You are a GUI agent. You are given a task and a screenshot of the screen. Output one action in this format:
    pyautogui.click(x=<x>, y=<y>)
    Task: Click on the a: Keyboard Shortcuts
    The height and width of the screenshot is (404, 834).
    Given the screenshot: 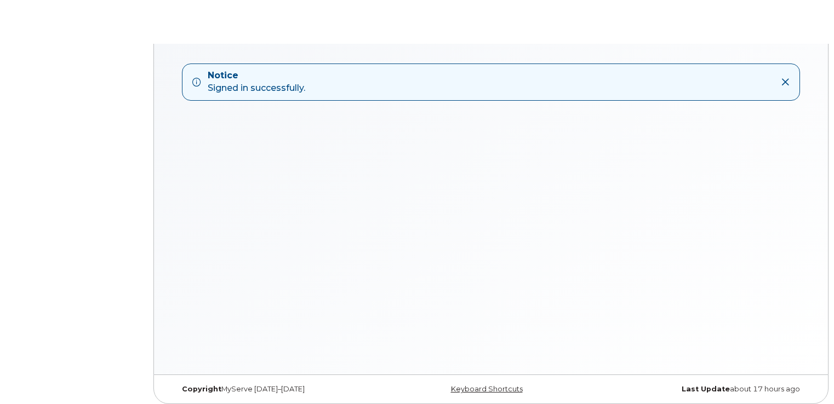 What is the action you would take?
    pyautogui.click(x=487, y=389)
    